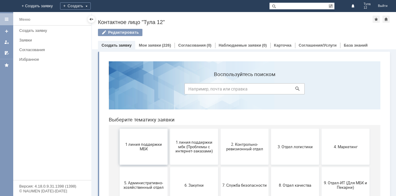  I want to click on button: 1 линия поддержки МБК, so click(40, 90).